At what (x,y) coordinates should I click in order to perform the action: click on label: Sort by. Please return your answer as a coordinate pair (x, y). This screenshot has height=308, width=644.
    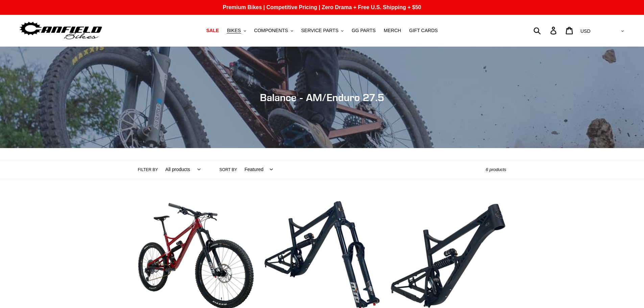
    Looking at the image, I should click on (228, 170).